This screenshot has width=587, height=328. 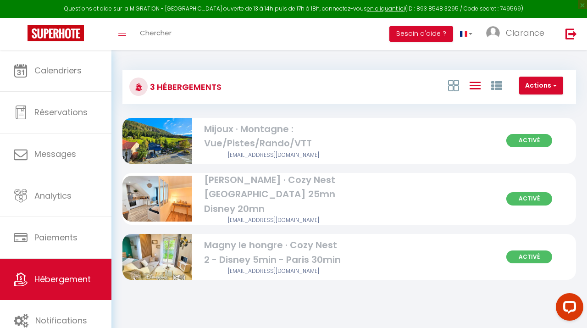 I want to click on span: Calendriers, so click(x=58, y=70).